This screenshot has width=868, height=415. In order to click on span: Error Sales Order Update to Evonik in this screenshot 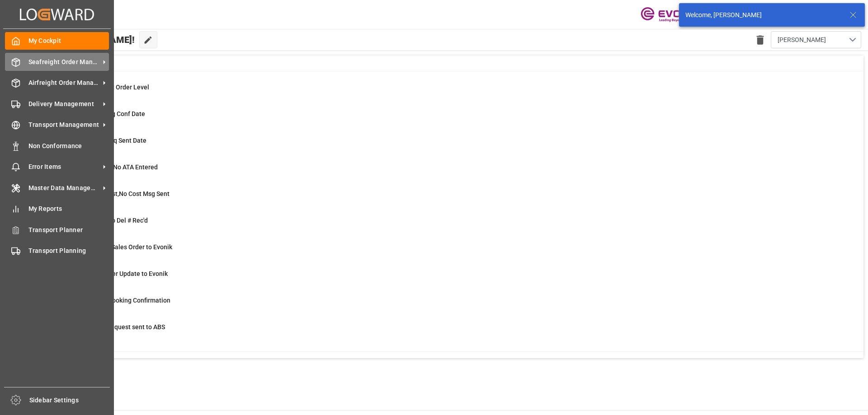, I will do `click(118, 274)`.